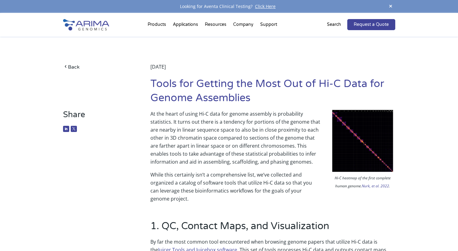 The image size is (458, 251). I want to click on a: Back, so click(97, 67).